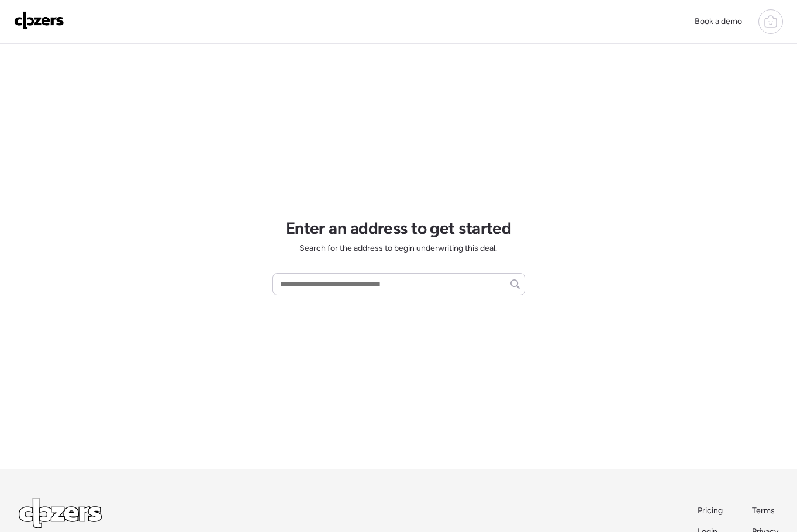  What do you see at coordinates (718, 21) in the screenshot?
I see `span: Book a demo` at bounding box center [718, 21].